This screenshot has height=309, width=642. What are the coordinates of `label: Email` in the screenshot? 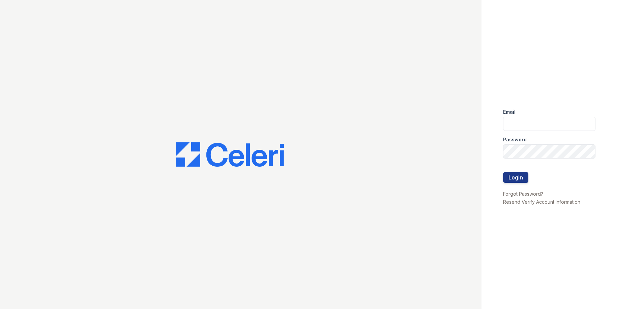 It's located at (509, 112).